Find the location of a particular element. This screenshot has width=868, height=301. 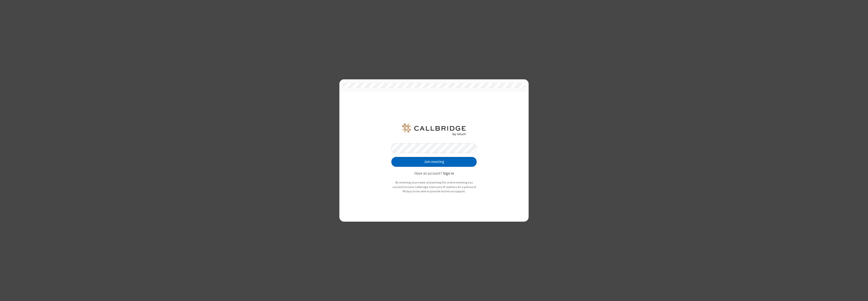

p: By entering your name and joining this online meeting you consent to have Callbridge store your I... is located at coordinates (434, 186).